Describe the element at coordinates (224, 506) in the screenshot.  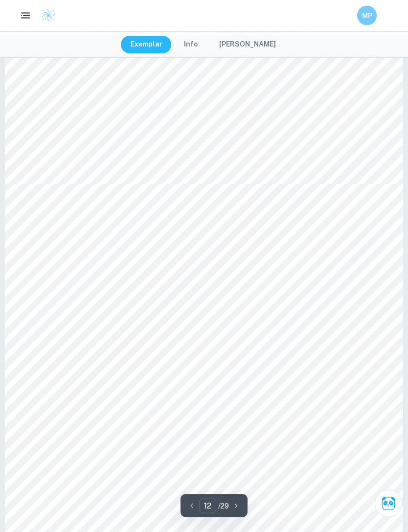
I see `p: / 29` at that location.